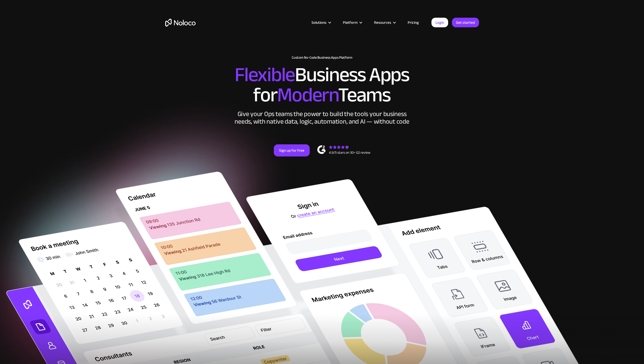 The image size is (644, 364). I want to click on h2: Business Apps for Teams, so click(322, 85).